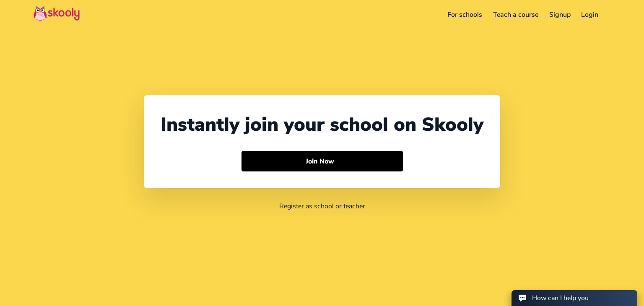 This screenshot has width=644, height=306. I want to click on a: For schools, so click(465, 15).